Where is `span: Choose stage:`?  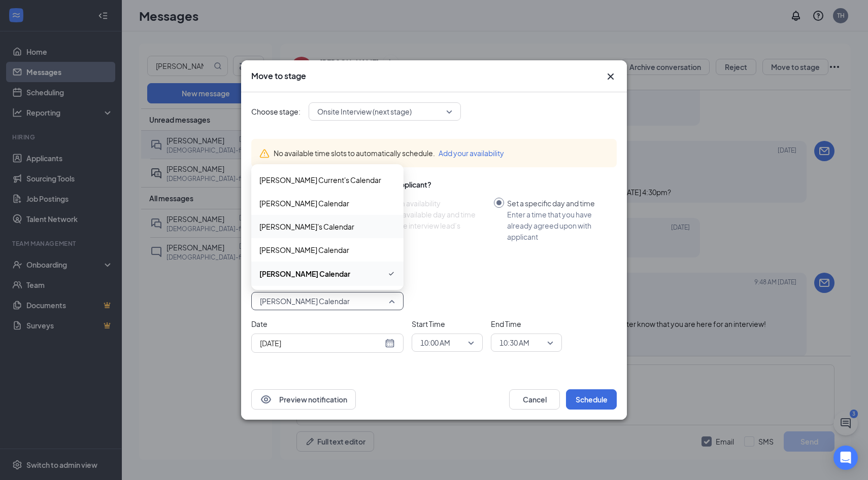 span: Choose stage: is located at coordinates (276, 112).